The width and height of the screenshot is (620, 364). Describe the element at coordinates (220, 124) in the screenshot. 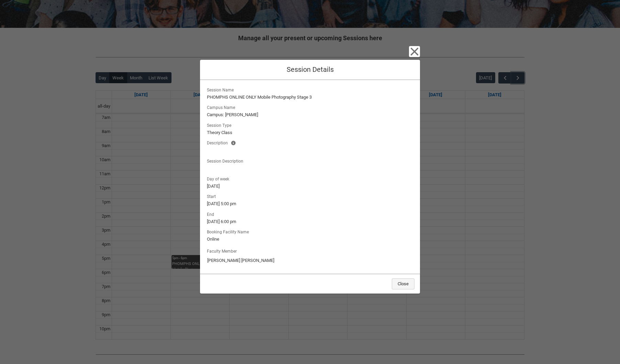

I see `span: Session Type` at that location.